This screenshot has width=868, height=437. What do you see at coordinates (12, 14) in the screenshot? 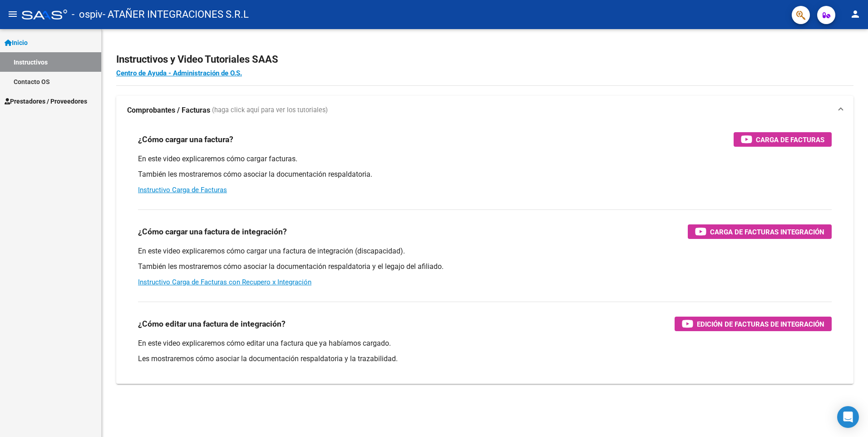
I see `mat-icon: menu` at bounding box center [12, 14].